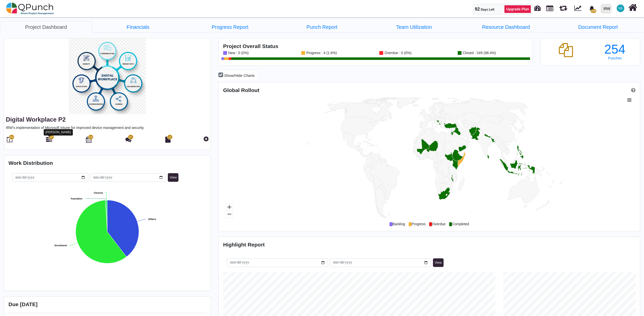 The height and width of the screenshot is (316, 644). Describe the element at coordinates (630, 100) in the screenshot. I see `button: View chart menu, Chart` at that location.